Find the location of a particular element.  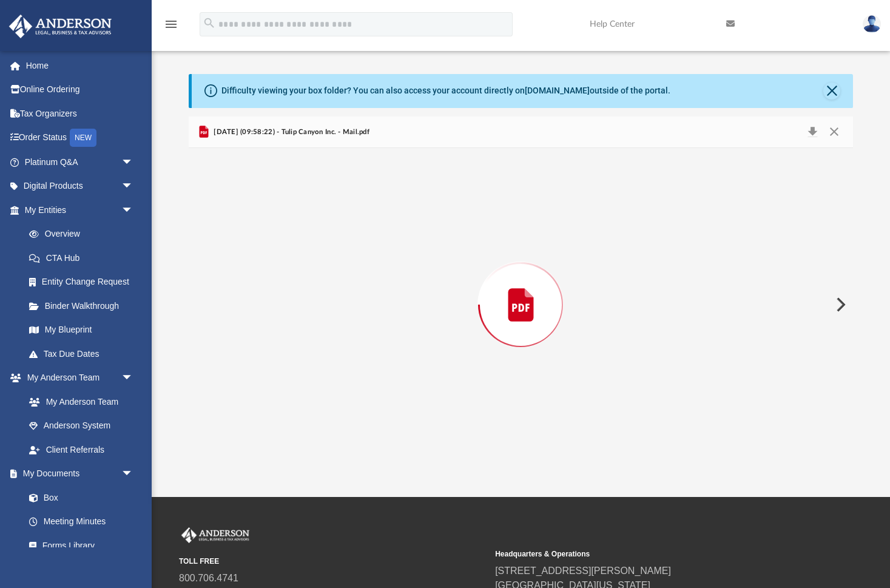

a: Meeting Minutes is located at coordinates (81, 522).